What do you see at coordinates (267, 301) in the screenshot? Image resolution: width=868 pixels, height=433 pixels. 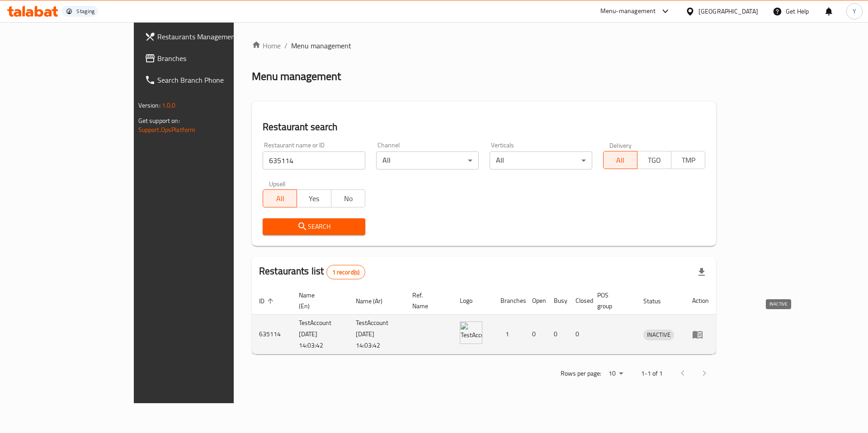 I see `span: ID` at bounding box center [267, 301].